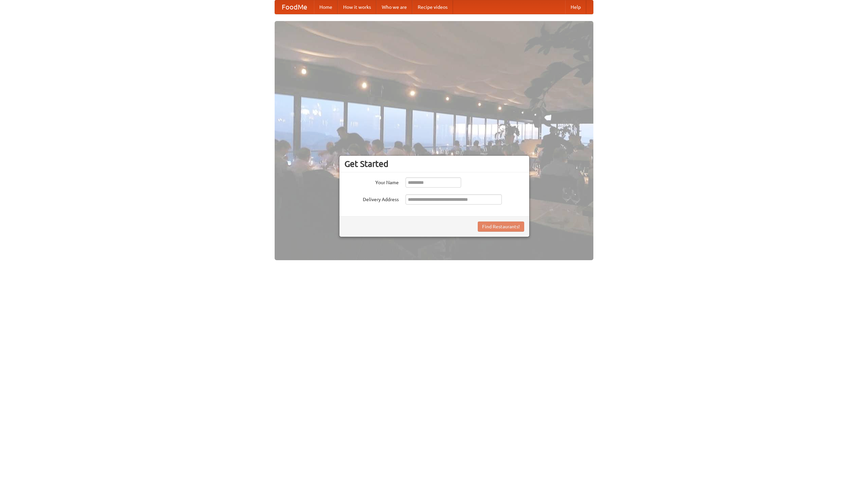 The height and width of the screenshot is (480, 868). Describe the element at coordinates (371, 198) in the screenshot. I see `label: Delivery Address` at that location.